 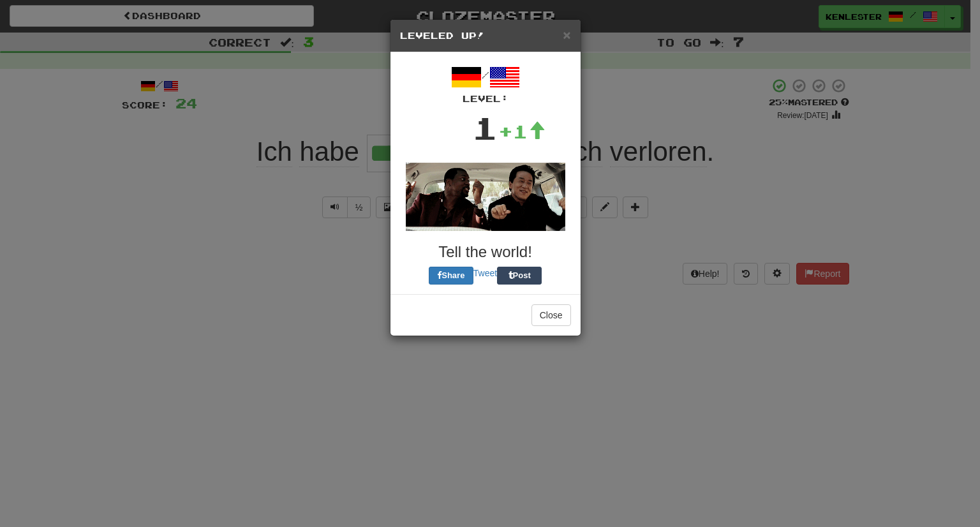 I want to click on button: Post, so click(x=519, y=275).